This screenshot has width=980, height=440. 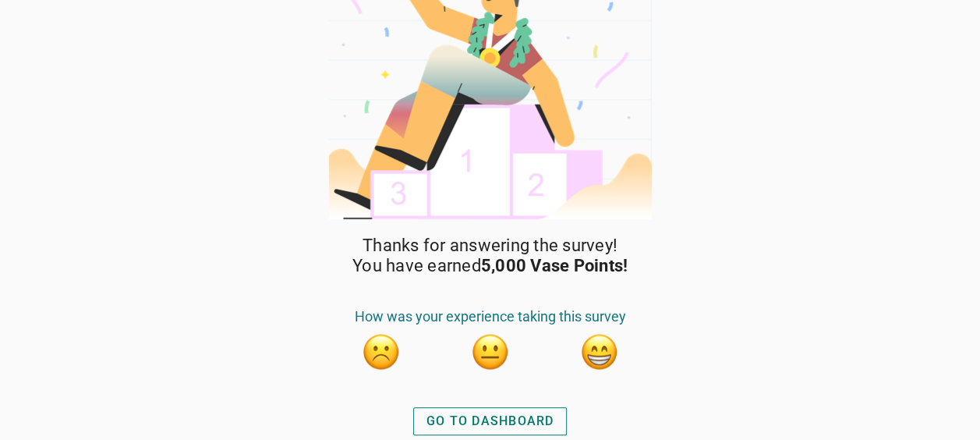 What do you see at coordinates (490, 266) in the screenshot?
I see `span: You have earned` at bounding box center [490, 266].